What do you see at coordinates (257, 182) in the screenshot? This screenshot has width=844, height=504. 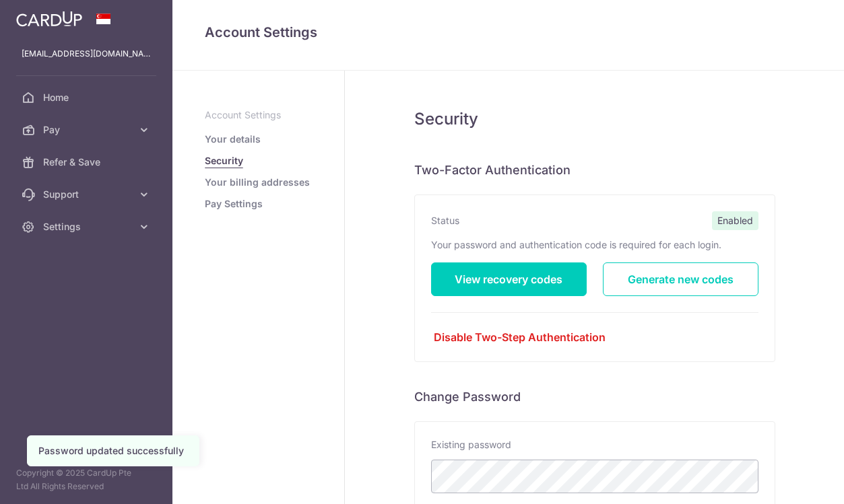 I see `a: Your billing addresses` at bounding box center [257, 182].